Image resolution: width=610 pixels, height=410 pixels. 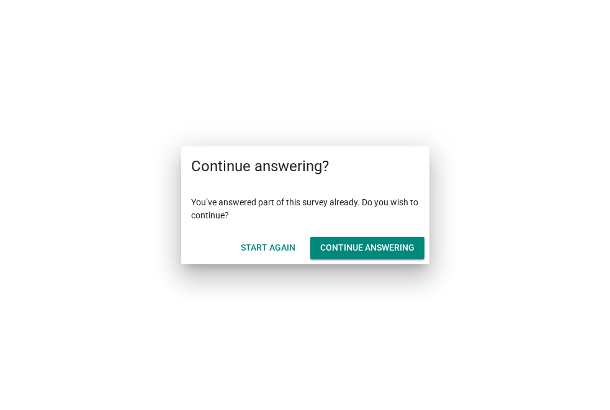 What do you see at coordinates (268, 248) in the screenshot?
I see `button: Start Again` at bounding box center [268, 248].